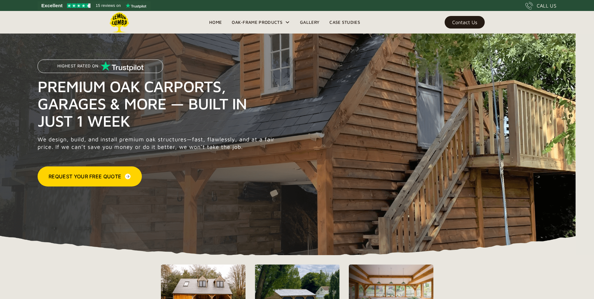  Describe the element at coordinates (465, 22) in the screenshot. I see `div: Contact Us` at that location.